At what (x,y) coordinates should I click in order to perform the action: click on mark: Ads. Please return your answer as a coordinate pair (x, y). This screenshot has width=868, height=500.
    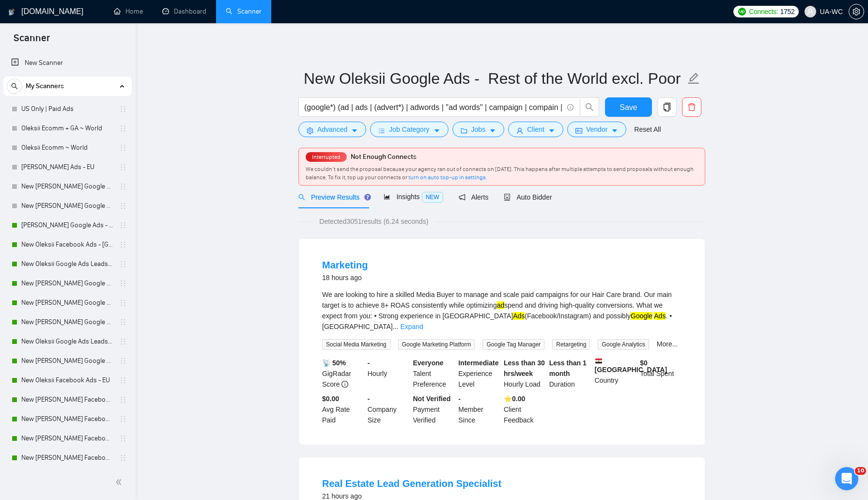
    Looking at the image, I should click on (660, 316).